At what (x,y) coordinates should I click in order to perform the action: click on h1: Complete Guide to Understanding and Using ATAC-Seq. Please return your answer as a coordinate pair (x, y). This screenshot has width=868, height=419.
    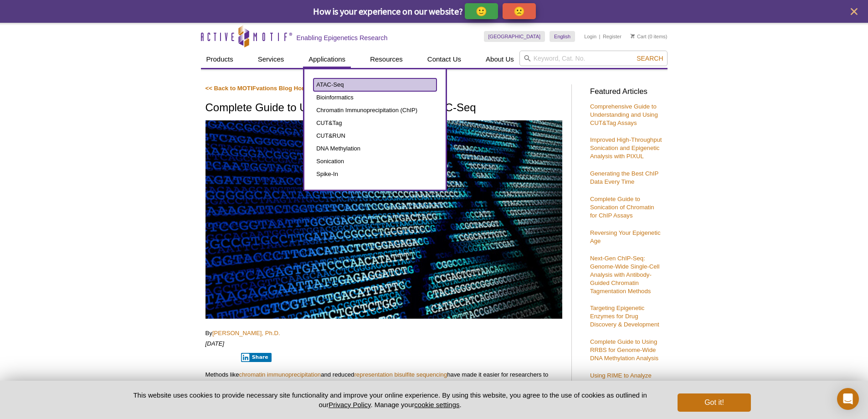
    Looking at the image, I should click on (384, 108).